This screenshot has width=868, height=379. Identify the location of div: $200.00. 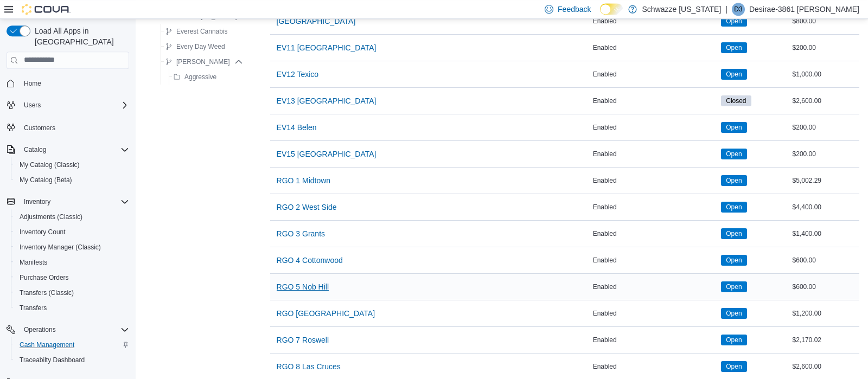
(825, 154).